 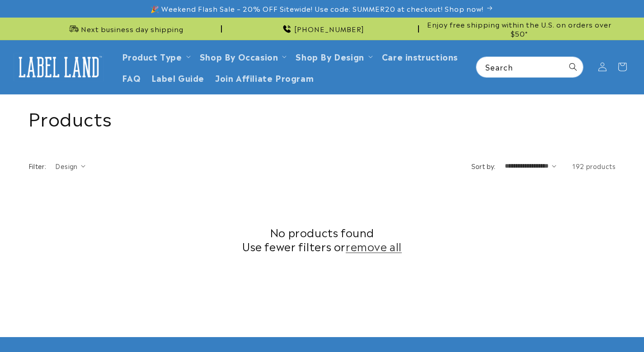 I want to click on span: Next business day shipping, so click(x=132, y=29).